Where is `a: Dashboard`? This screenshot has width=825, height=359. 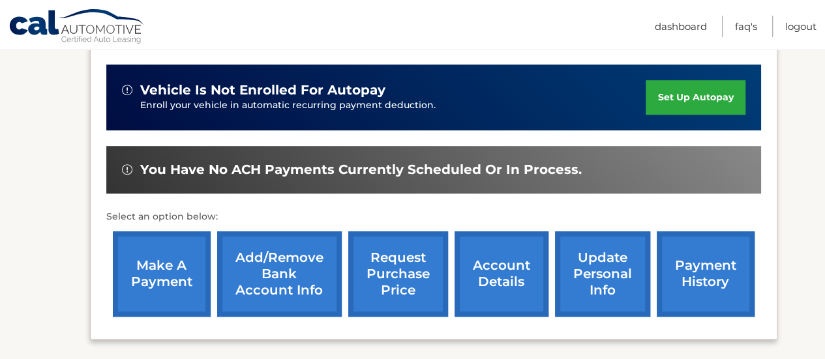
a: Dashboard is located at coordinates (680, 26).